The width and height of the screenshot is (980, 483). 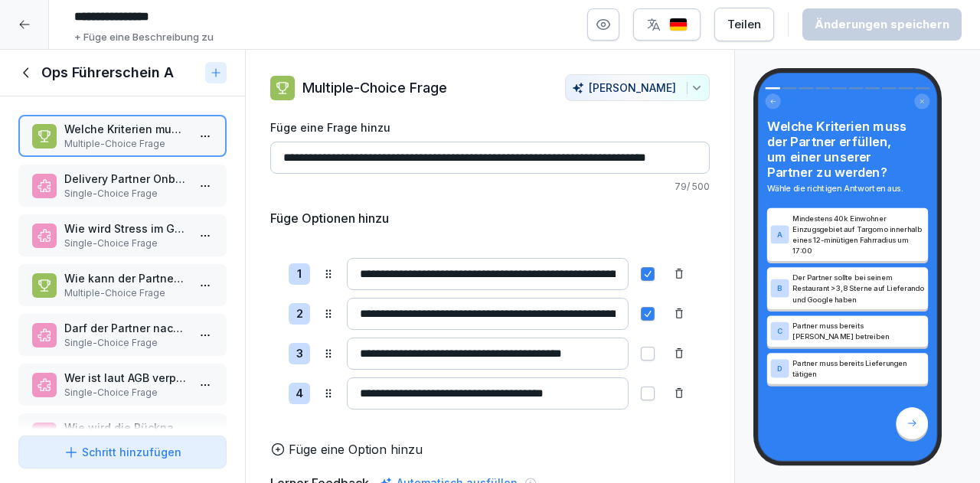 I want to click on div: Schritt hinzufügen, so click(x=122, y=451).